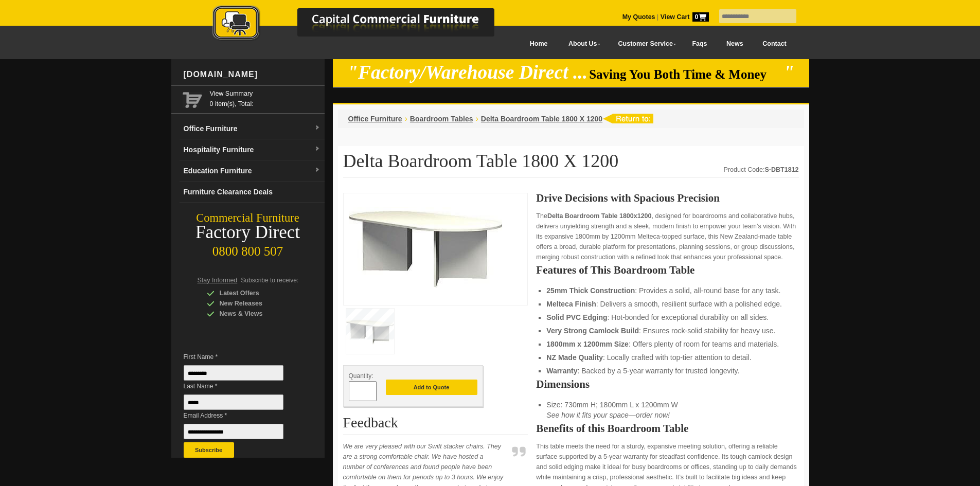 The image size is (980, 486). Describe the element at coordinates (644, 43) in the screenshot. I see `a: Customer Service` at that location.